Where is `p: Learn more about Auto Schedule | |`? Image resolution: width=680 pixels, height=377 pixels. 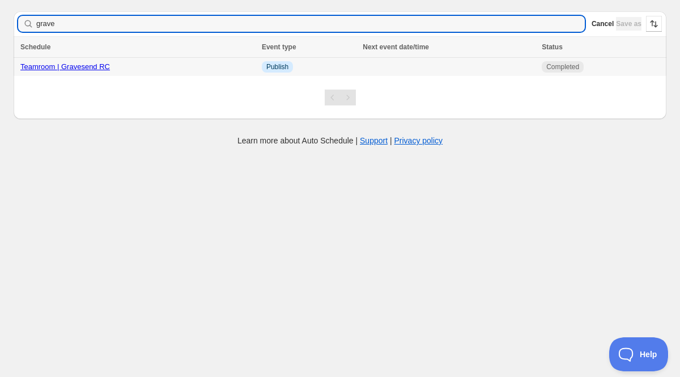 p: Learn more about Auto Schedule | | is located at coordinates (340, 141).